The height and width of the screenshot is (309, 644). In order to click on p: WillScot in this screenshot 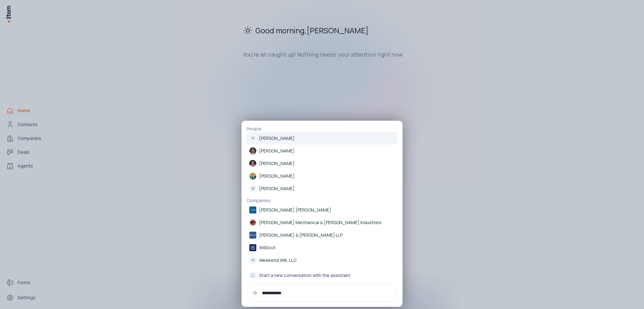, I will do `click(267, 248)`.